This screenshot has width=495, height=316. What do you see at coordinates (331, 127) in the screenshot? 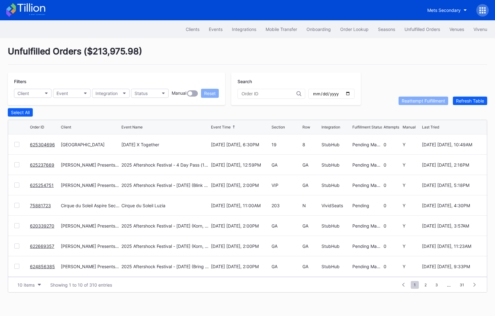
I see `div: Integration` at bounding box center [331, 127].